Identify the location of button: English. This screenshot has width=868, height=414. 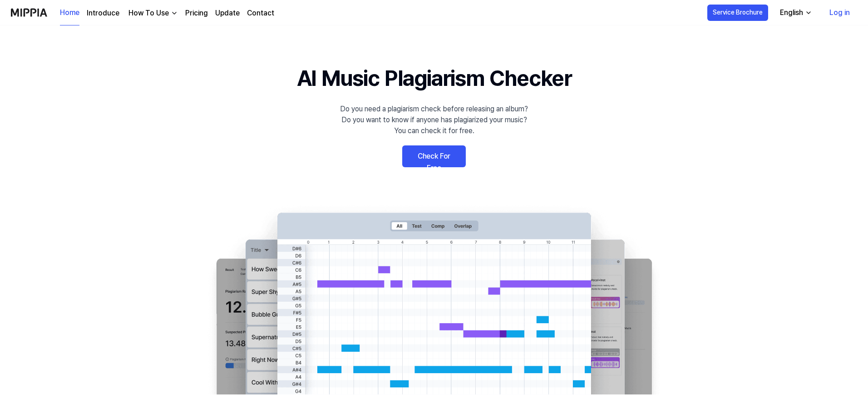
(796, 13).